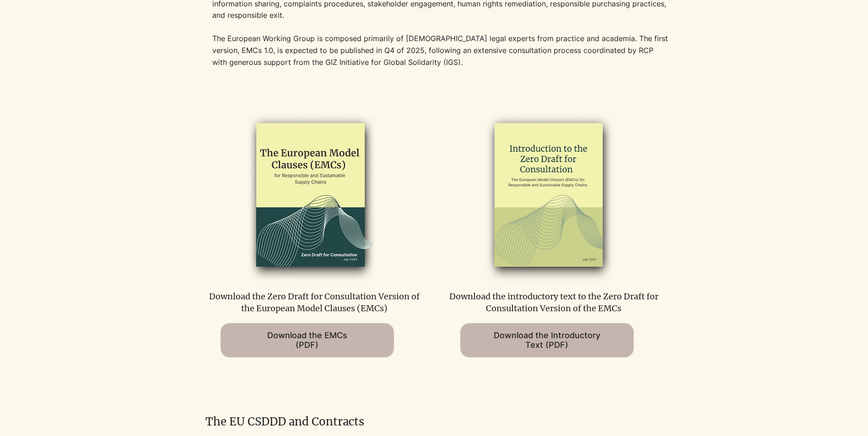 Image resolution: width=868 pixels, height=436 pixels. Describe the element at coordinates (549, 195) in the screenshot. I see `img: emcs_zero_draft_intro_2024_edited.png` at that location.